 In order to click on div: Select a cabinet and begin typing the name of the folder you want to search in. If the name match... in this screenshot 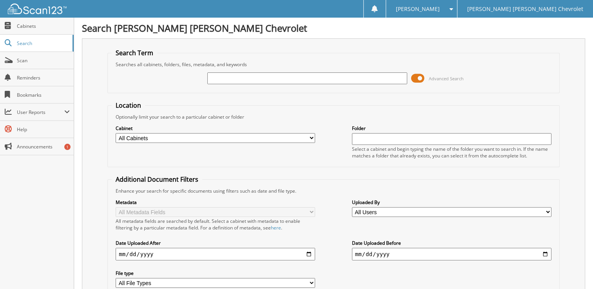, I will do `click(451, 152)`.